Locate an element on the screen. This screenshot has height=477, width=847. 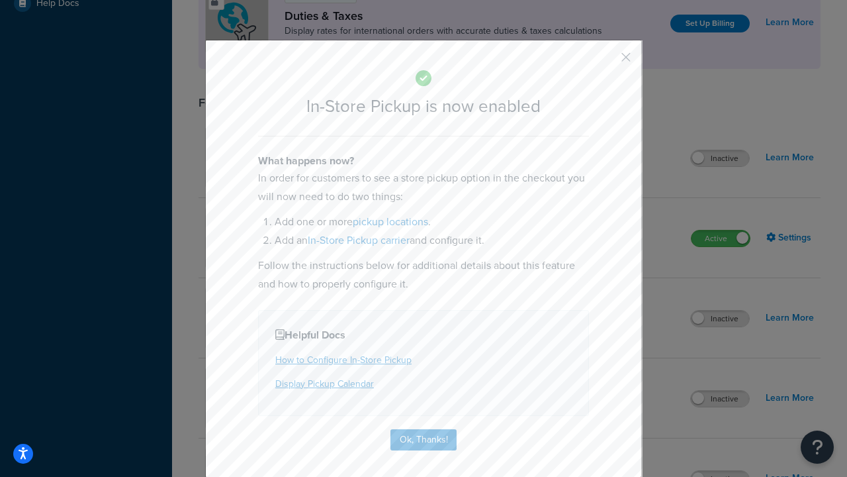
li: Add an and configure it. is located at coordinates (432, 240).